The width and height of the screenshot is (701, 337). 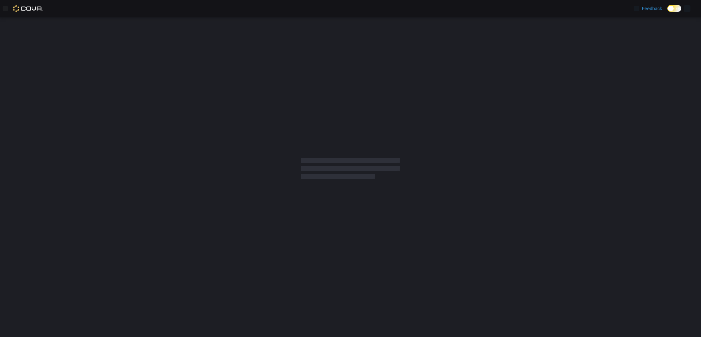 I want to click on a: Feedback, so click(x=648, y=9).